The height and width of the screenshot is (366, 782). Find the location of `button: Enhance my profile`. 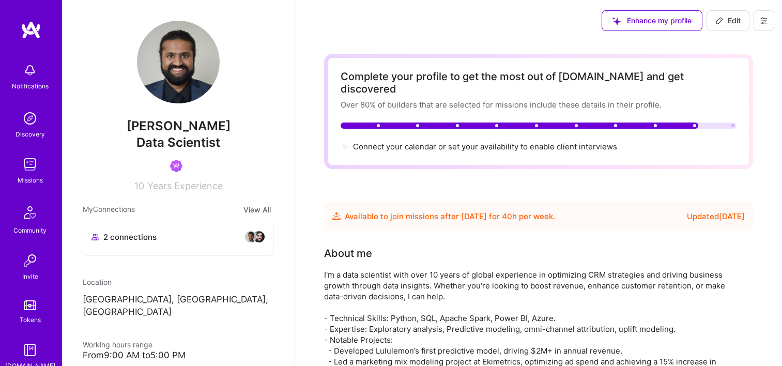

button: Enhance my profile is located at coordinates (652, 21).